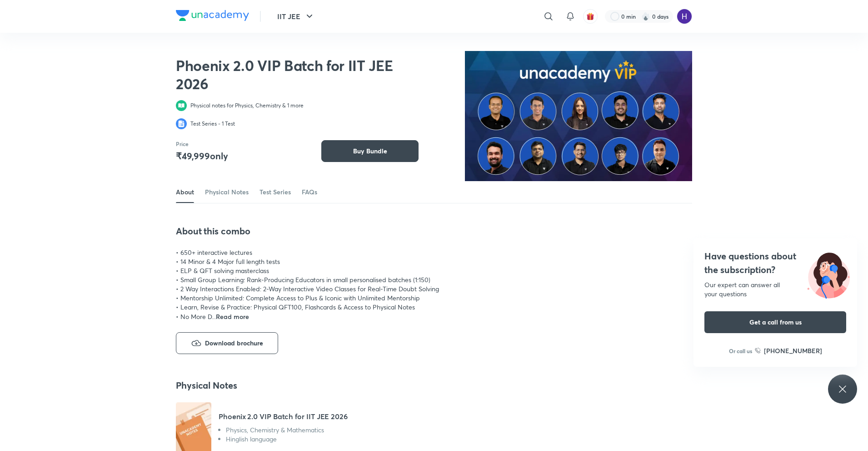 The height and width of the screenshot is (451, 868). Describe the element at coordinates (590, 16) in the screenshot. I see `img: avatar` at that location.